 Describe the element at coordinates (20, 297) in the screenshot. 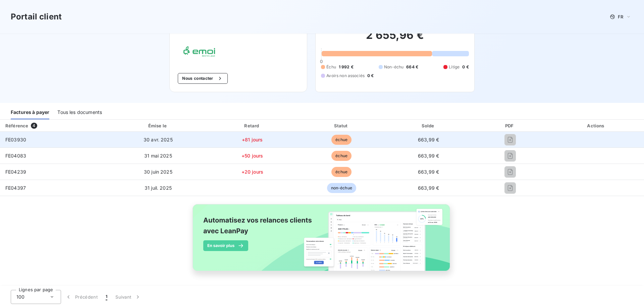

I see `span: 100` at that location.